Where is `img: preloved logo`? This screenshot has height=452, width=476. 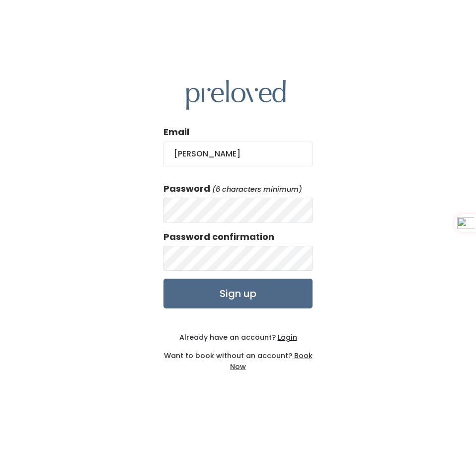 img: preloved logo is located at coordinates (236, 94).